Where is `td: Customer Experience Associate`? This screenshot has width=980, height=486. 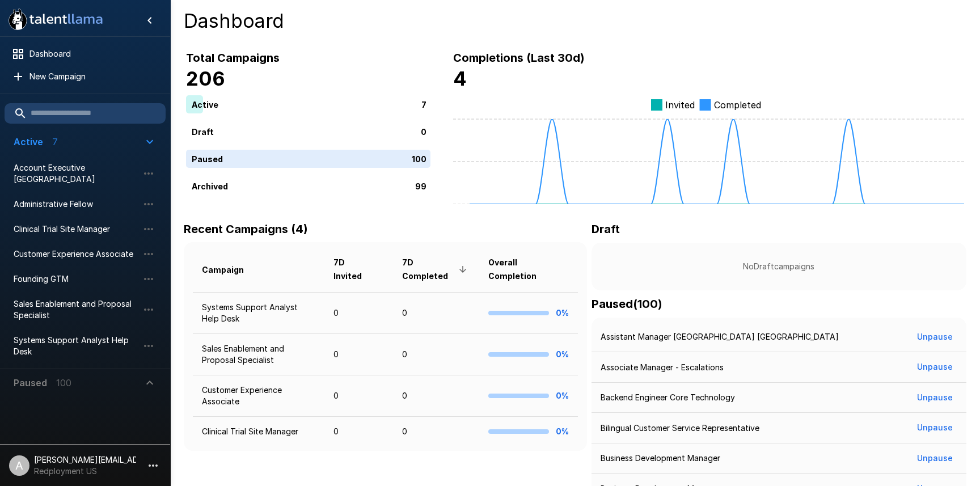
td: Customer Experience Associate is located at coordinates (259, 395).